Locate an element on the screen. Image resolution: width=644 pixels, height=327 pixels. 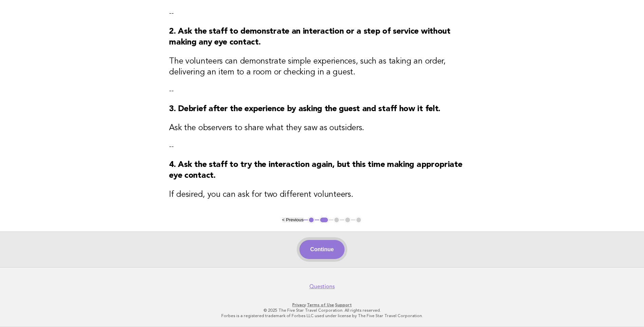
strong: 4. Ask the staff to try the interaction again, but this time making appropriate eye contact. is located at coordinates (315, 170).